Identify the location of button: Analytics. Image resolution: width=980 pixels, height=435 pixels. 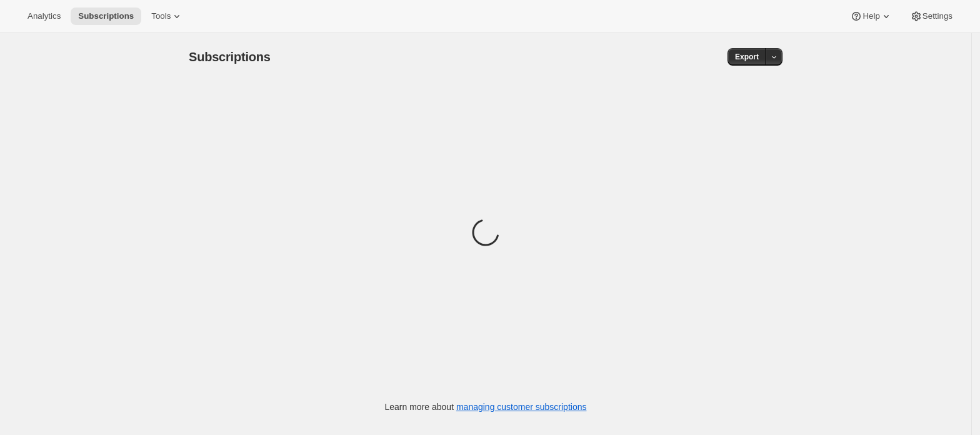
(44, 17).